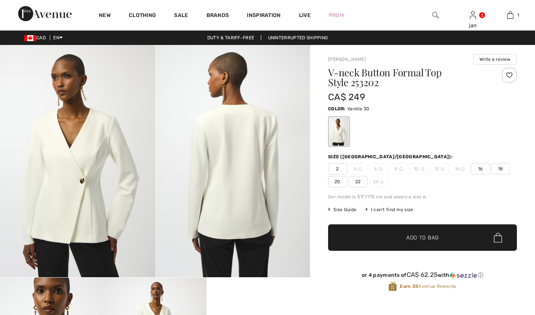 Image resolution: width=535 pixels, height=315 pixels. I want to click on a: Sign In, so click(472, 15).